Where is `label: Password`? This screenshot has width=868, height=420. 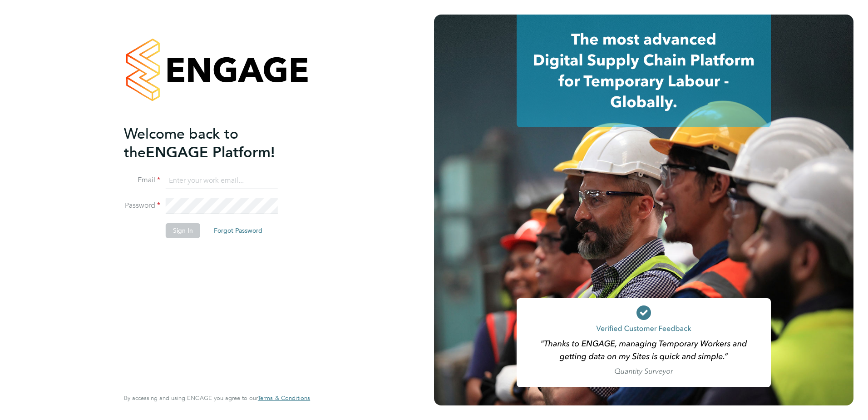
label: Password is located at coordinates (142, 205).